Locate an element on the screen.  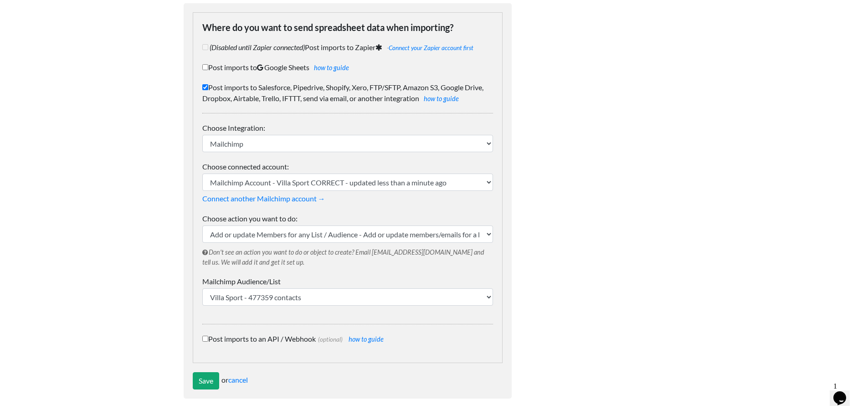
label: Post imports to Zapier is located at coordinates (348, 48).